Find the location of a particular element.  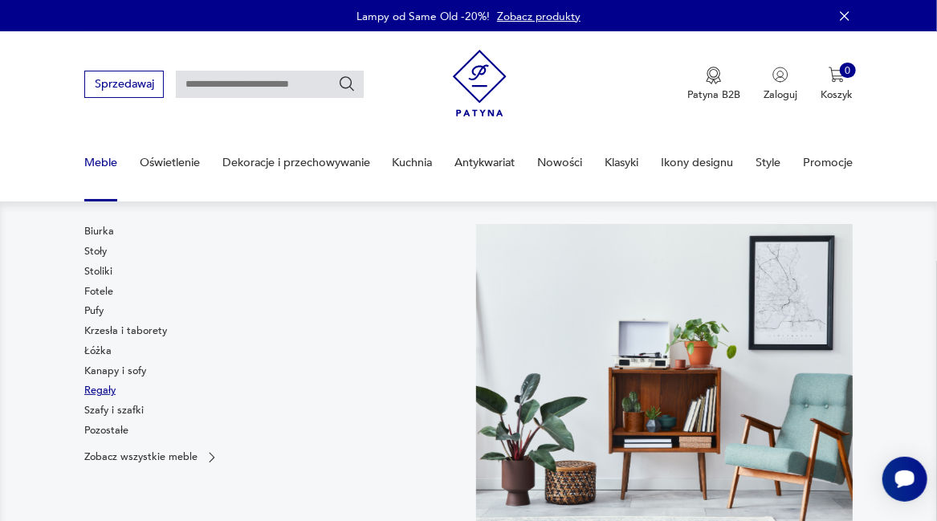

a: Pufy is located at coordinates (94, 311).